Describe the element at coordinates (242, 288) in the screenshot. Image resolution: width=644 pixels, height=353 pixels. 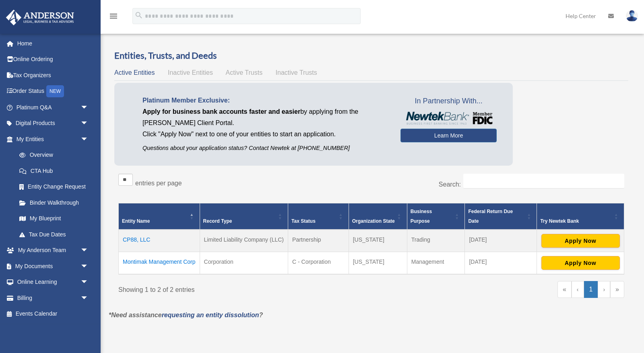
I see `div: Showing 1 to 2 of 2 entries` at that location.